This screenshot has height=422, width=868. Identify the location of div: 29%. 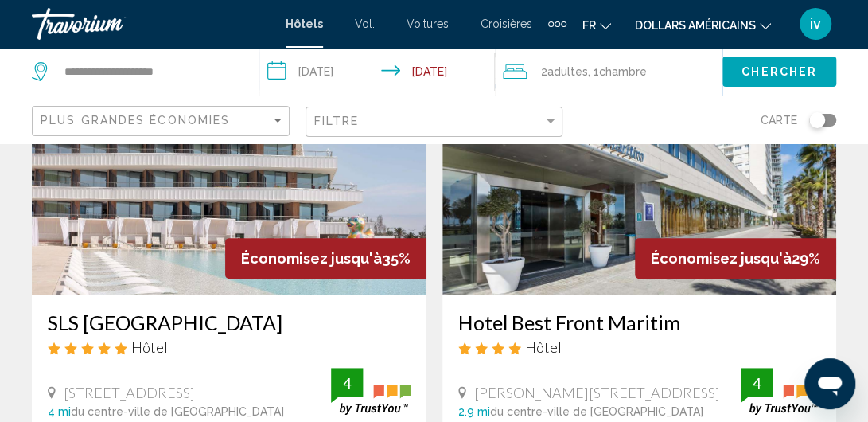
(736, 258).